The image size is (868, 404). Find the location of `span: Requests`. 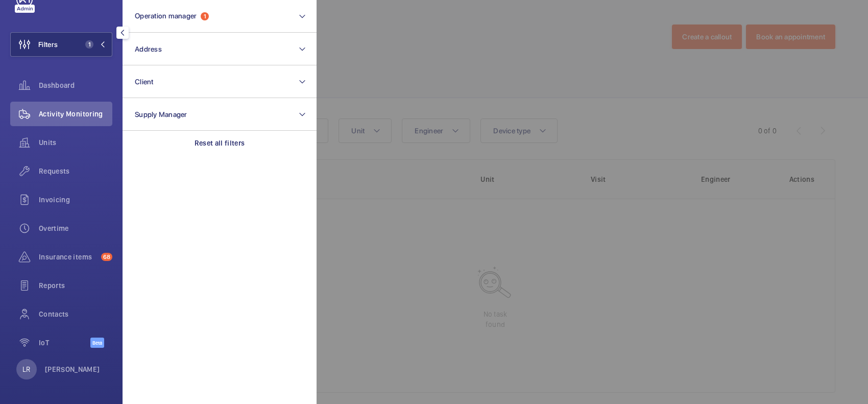

span: Requests is located at coordinates (76, 171).